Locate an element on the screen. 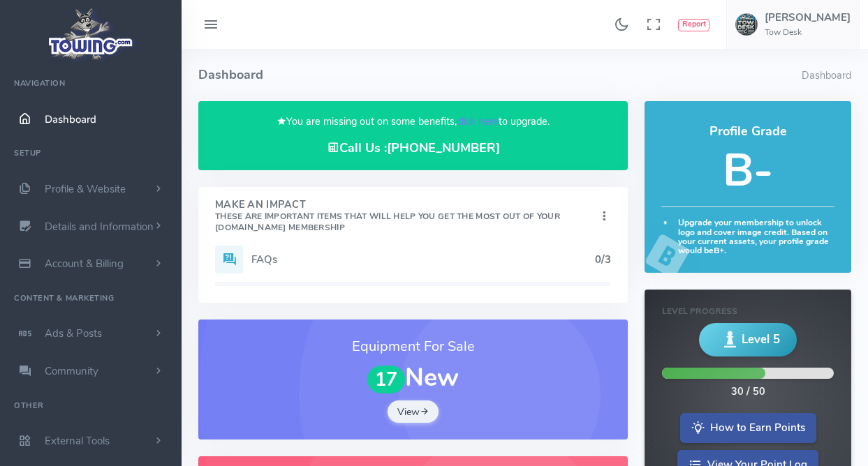 The height and width of the screenshot is (466, 868). button: Report is located at coordinates (694, 25).